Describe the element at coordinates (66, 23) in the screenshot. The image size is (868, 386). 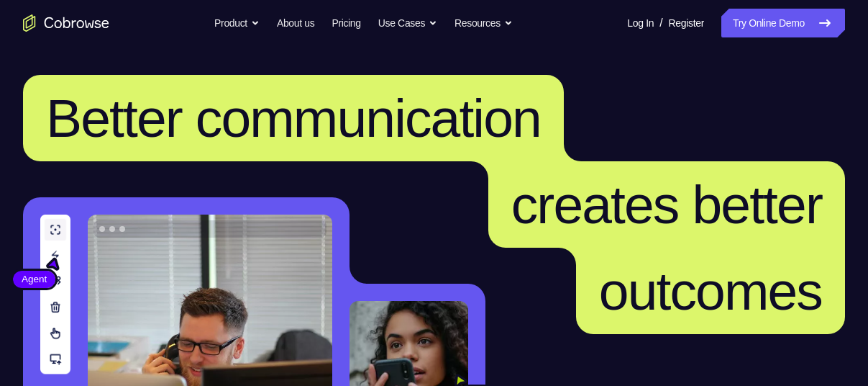
I see `a: Go to the home page` at that location.